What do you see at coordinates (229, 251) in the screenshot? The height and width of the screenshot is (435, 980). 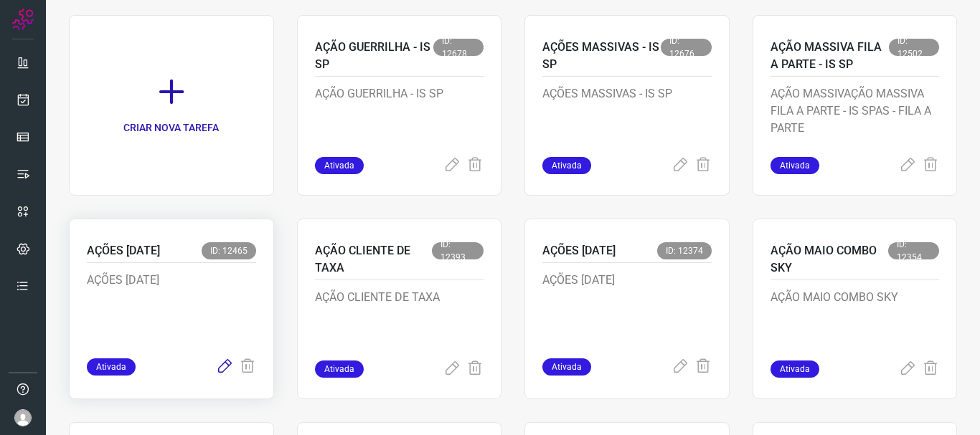 I see `span: ID: 12465` at bounding box center [229, 251].